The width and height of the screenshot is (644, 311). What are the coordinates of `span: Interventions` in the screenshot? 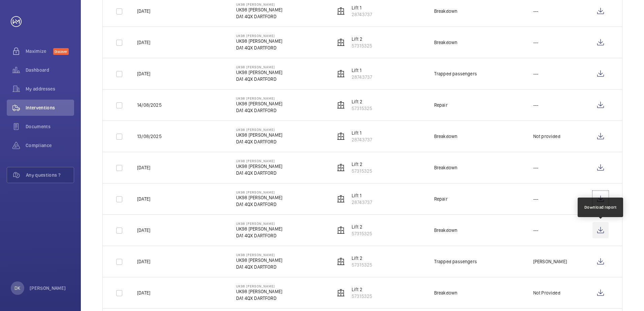 It's located at (50, 108).